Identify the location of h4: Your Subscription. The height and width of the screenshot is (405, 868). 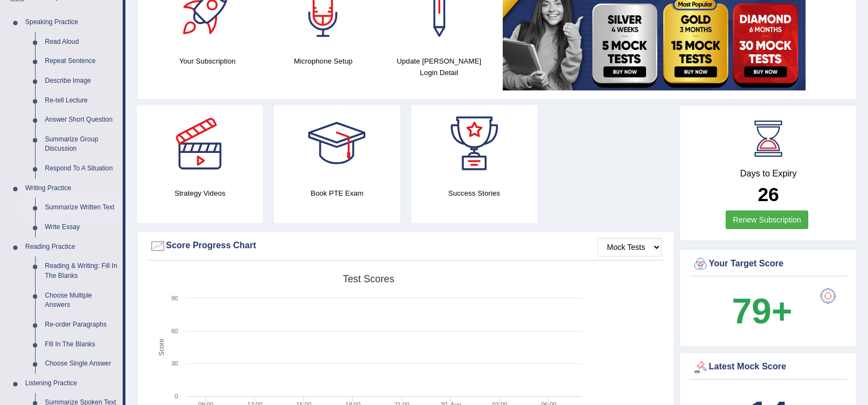
(208, 61).